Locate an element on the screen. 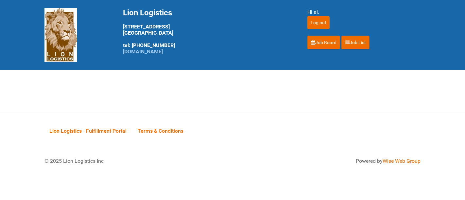 This screenshot has height=200, width=465. a: Job Board is located at coordinates (324, 43).